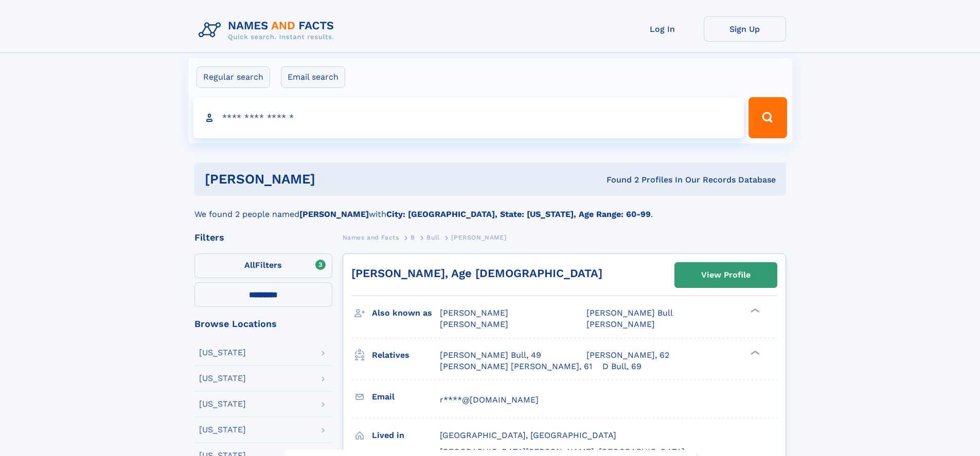 This screenshot has width=980, height=456. Describe the element at coordinates (622, 366) in the screenshot. I see `div: D Bull, 69` at that location.